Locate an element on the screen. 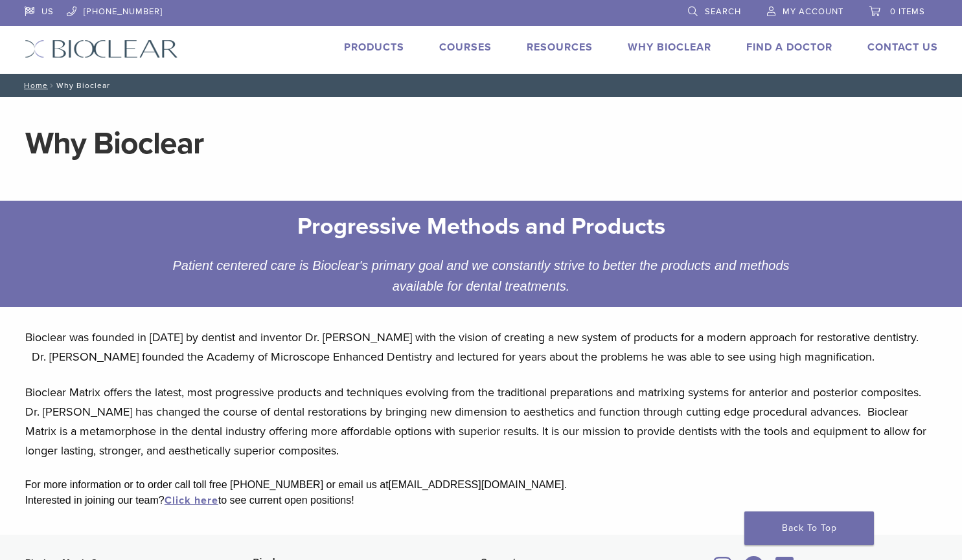 The height and width of the screenshot is (560, 962). span: 0 items is located at coordinates (908, 12).